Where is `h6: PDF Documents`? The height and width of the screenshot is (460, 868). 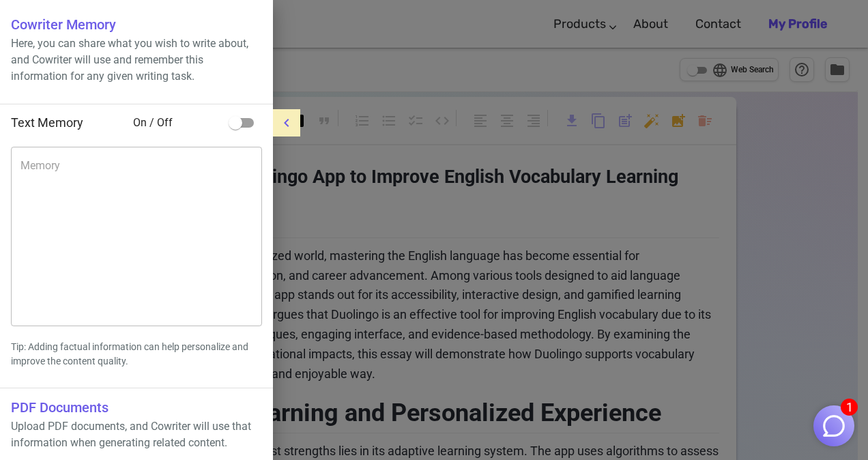
h6: PDF Documents is located at coordinates (137, 408).